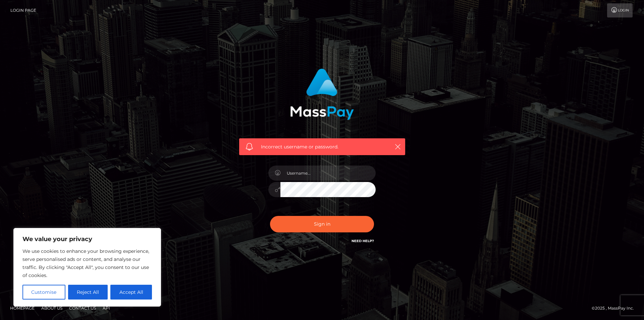 The image size is (644, 320). What do you see at coordinates (322, 94) in the screenshot?
I see `img: MassPay Login` at bounding box center [322, 94].